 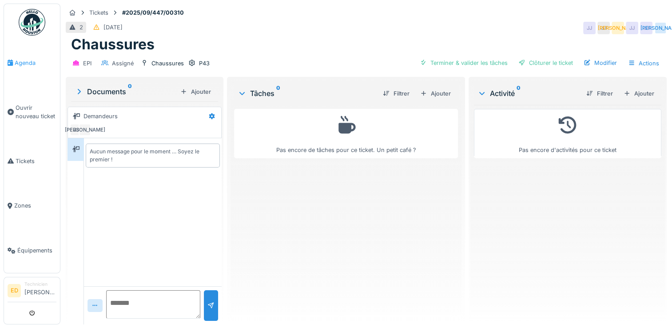 I want to click on div: Chaussures, so click(x=167, y=63).